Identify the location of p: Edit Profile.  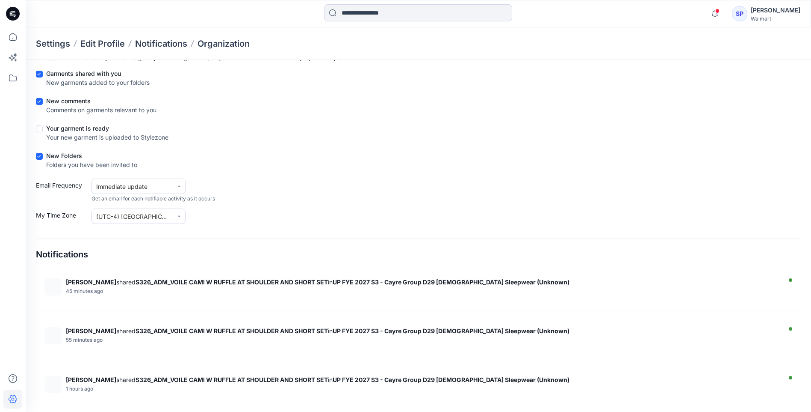
(103, 44).